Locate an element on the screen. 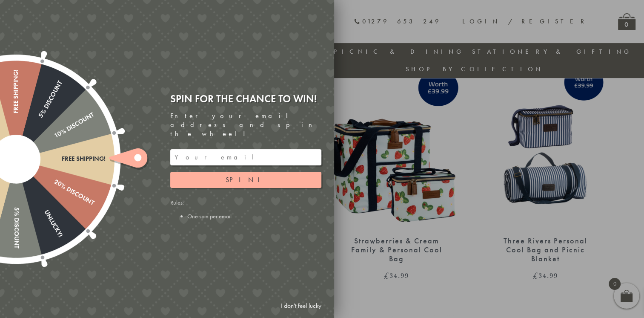 The height and width of the screenshot is (318, 644). div: Enter your email address and spin the wheel! is located at coordinates (245, 125).